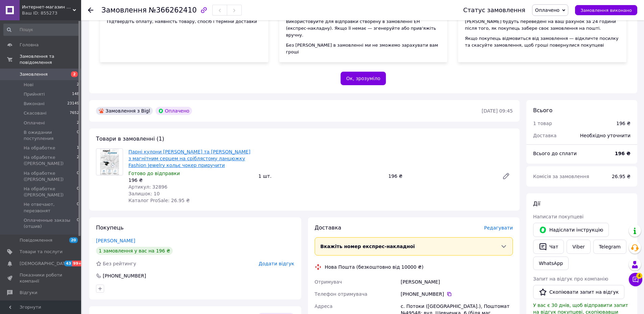  What do you see at coordinates (555, 154) in the screenshot?
I see `span: Всього до сплати` at bounding box center [555, 154].